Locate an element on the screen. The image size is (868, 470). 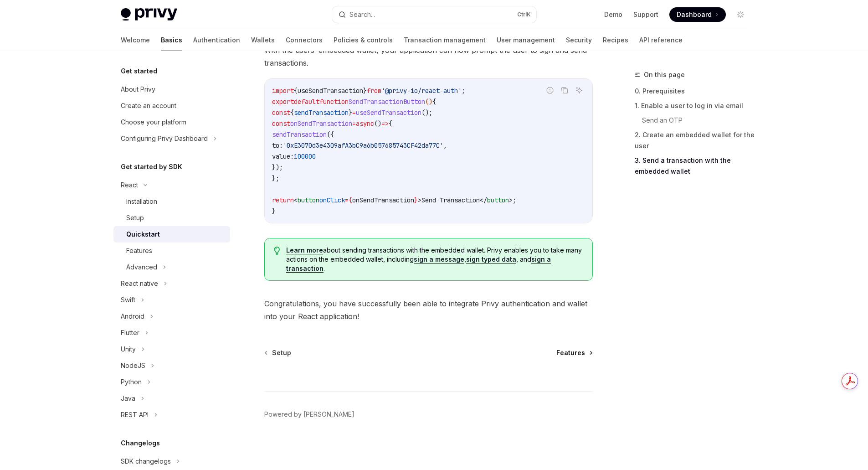
span: '0xE3070d3e4309afA3bC9a6b057685743CF42da77C' is located at coordinates (363, 145).